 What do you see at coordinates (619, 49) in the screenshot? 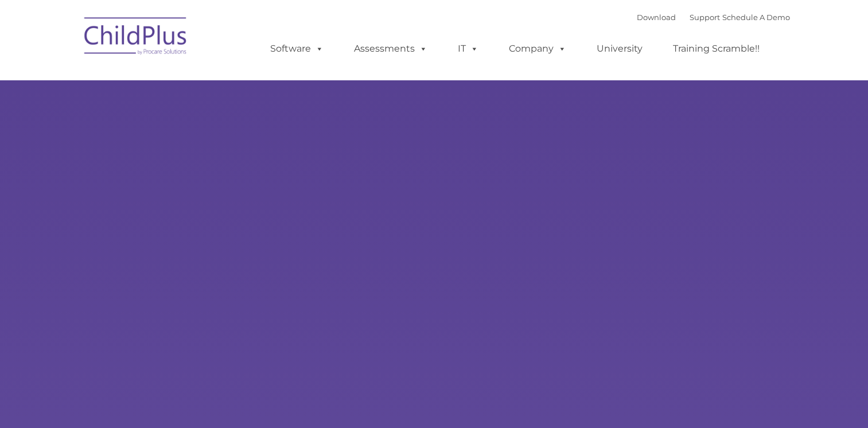
I see `a: University` at bounding box center [619, 49].